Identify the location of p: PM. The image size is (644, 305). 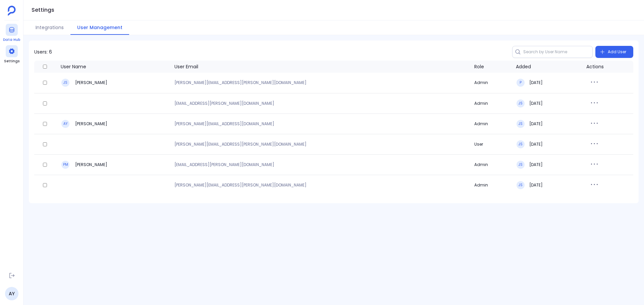
(65, 165).